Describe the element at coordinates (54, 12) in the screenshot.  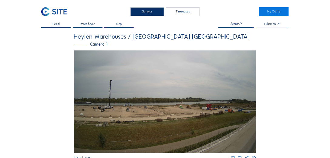
I see `img: C-SITE Logo` at that location.